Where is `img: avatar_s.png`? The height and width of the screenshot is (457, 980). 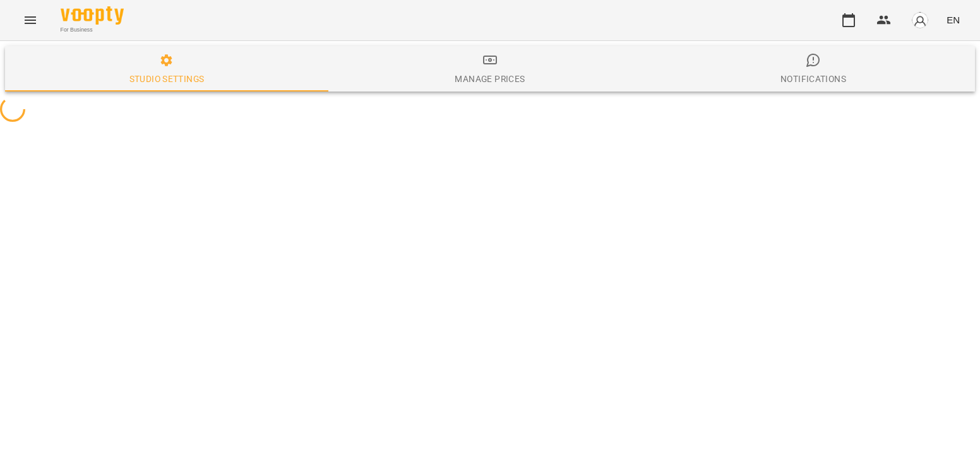
img: avatar_s.png is located at coordinates (920, 20).